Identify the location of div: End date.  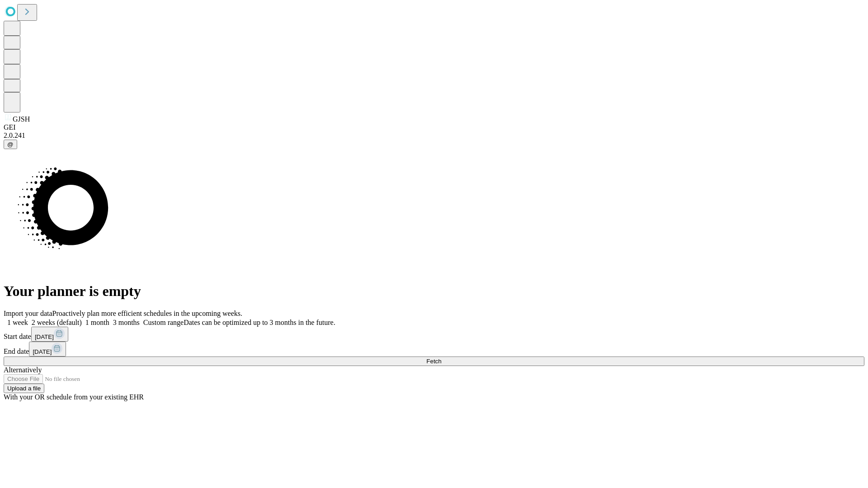
(434, 349).